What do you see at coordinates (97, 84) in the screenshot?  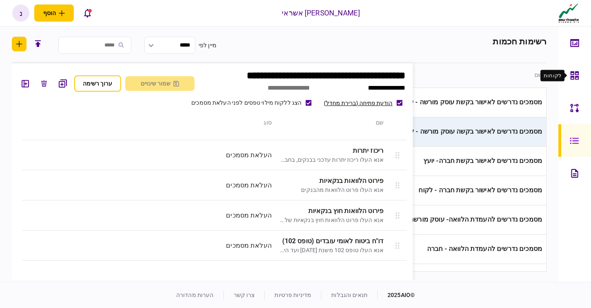 I see `button: ערוך רשימה` at bounding box center [97, 84].